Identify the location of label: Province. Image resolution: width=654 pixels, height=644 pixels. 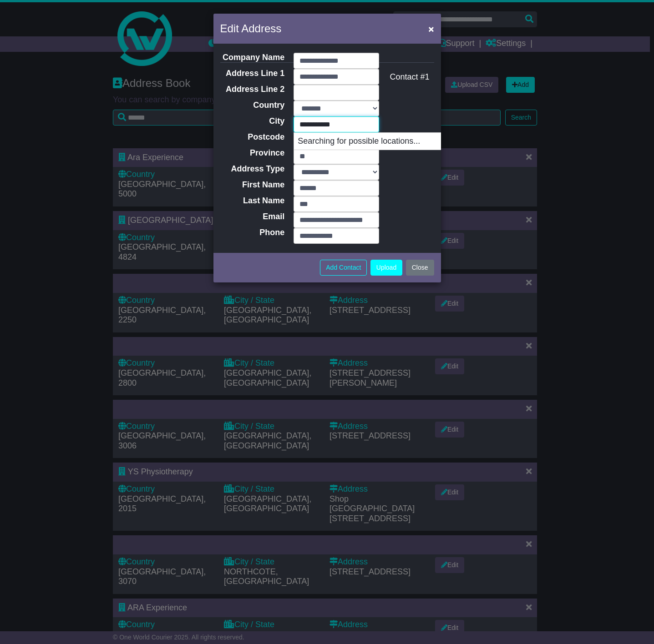
(251, 153).